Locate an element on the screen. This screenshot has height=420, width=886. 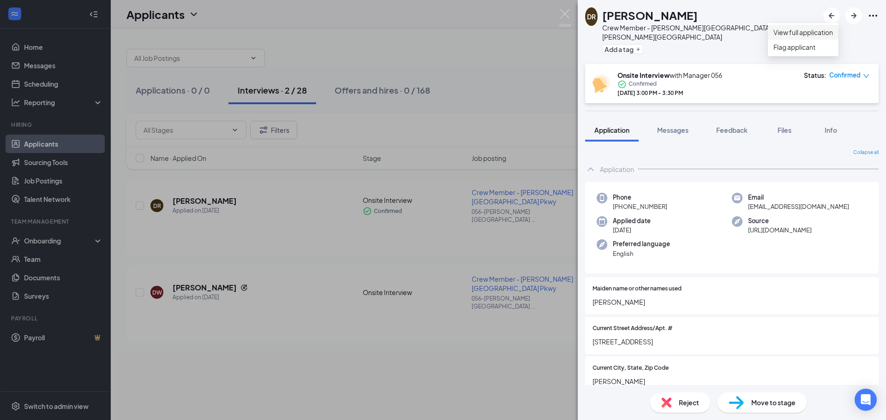
span: Move to stage is located at coordinates (774, 403).